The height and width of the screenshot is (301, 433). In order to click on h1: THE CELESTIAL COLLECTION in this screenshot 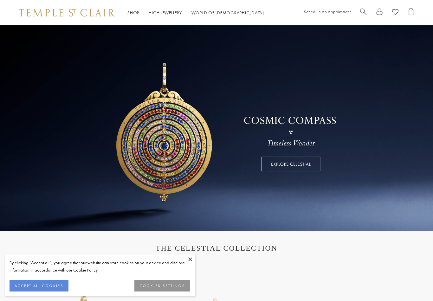, I will do `click(216, 248)`.